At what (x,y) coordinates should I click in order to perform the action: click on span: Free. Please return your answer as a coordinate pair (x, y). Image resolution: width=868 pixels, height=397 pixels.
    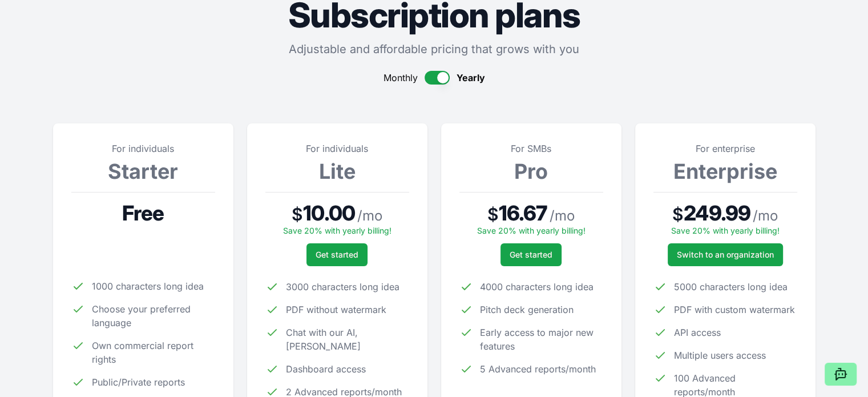
    Looking at the image, I should click on (143, 213).